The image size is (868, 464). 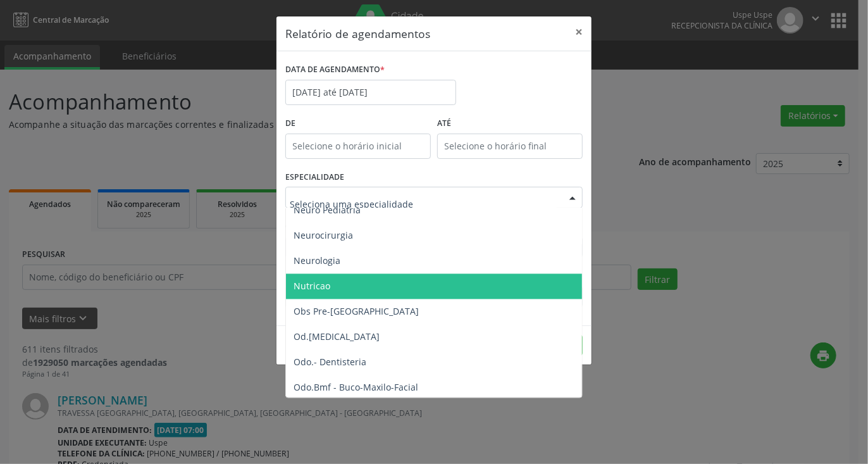 I want to click on label: ESPECIALIDADE, so click(x=315, y=177).